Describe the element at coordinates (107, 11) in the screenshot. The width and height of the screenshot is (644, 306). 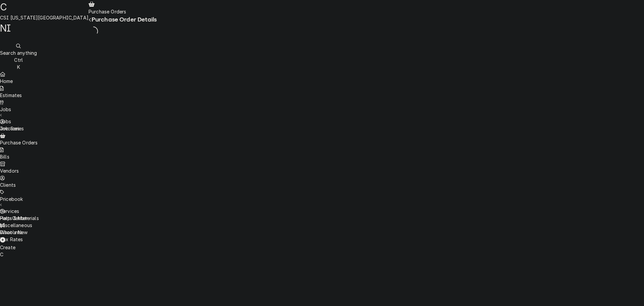
I see `span: Purchase Orders` at that location.